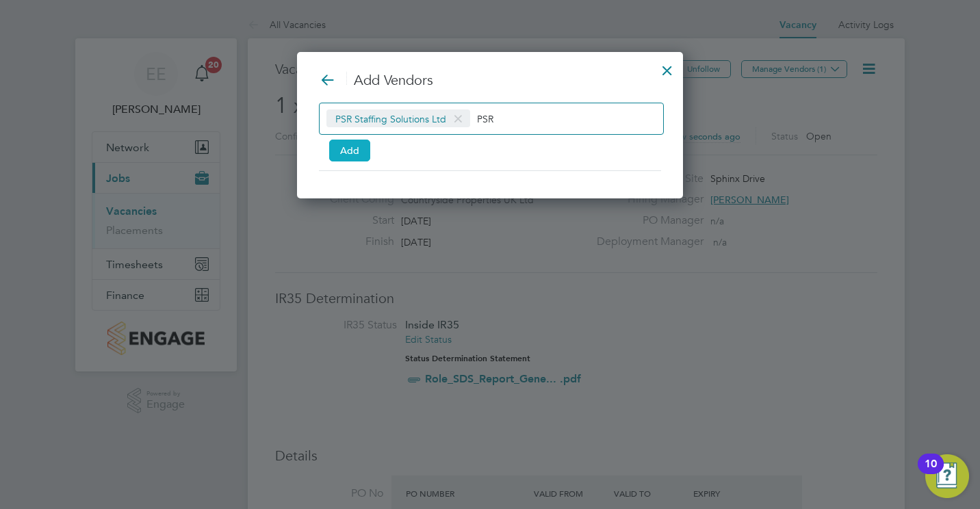 This screenshot has width=980, height=509. Describe the element at coordinates (948, 477) in the screenshot. I see `button: Open Resource Center, 10 new notifications` at that location.